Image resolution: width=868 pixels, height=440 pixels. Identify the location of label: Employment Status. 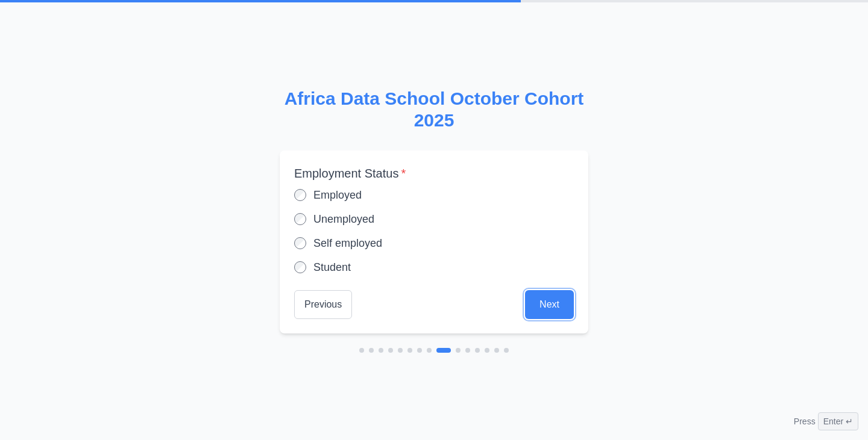
(434, 174).